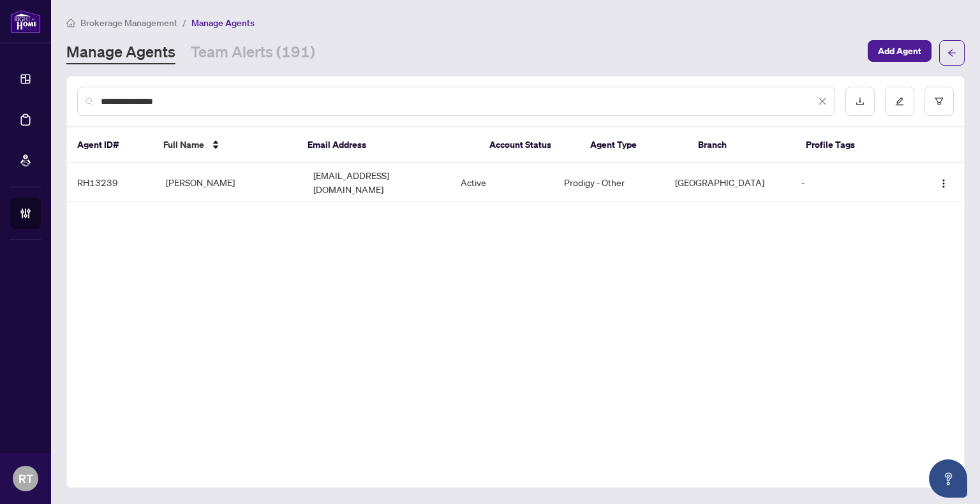  Describe the element at coordinates (223, 23) in the screenshot. I see `span: Manage Agents` at that location.